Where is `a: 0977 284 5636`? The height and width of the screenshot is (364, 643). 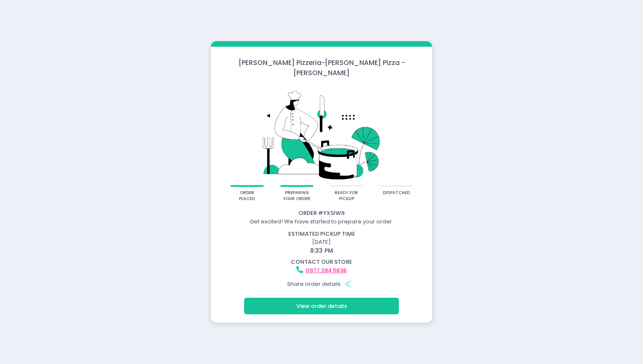
a: 0977 284 5636 is located at coordinates (326, 271).